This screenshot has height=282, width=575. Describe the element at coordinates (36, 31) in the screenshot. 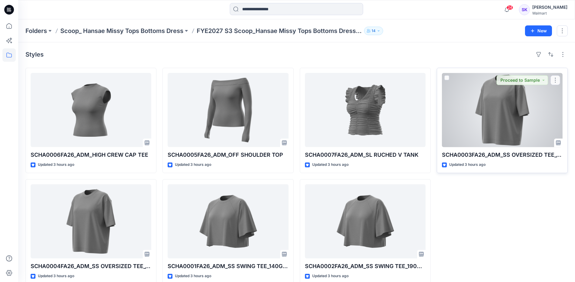

I see `p: Folders` at that location.